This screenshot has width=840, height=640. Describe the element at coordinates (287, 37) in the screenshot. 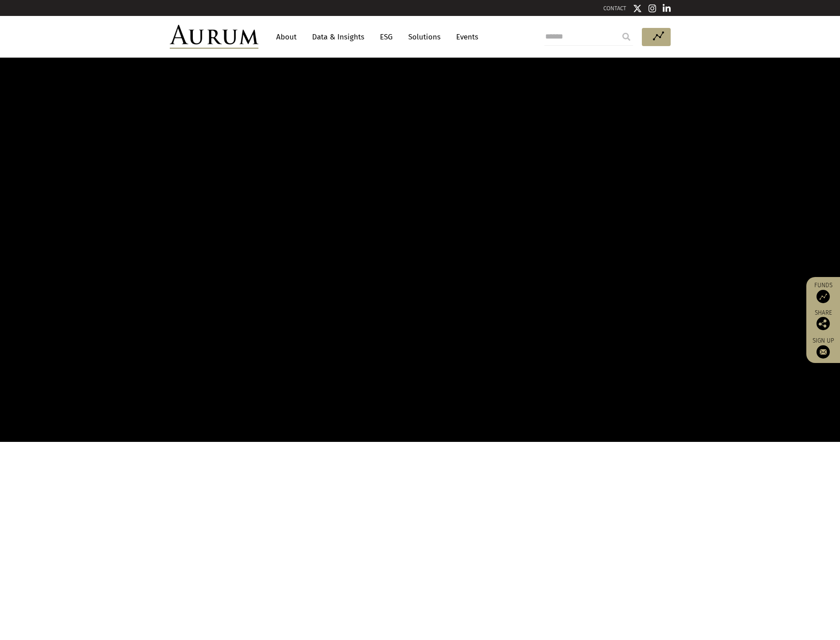

I see `a: About` at that location.